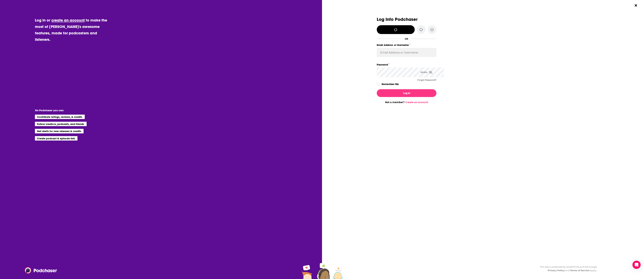  I want to click on li: Follow creators, podcasts, and friends, so click(61, 124).